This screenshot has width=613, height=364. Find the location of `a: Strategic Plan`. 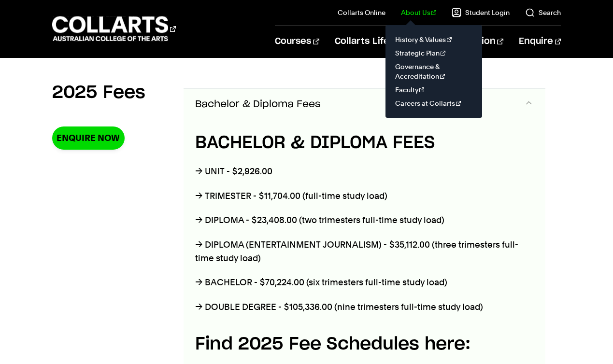

a: Strategic Plan is located at coordinates (434, 53).